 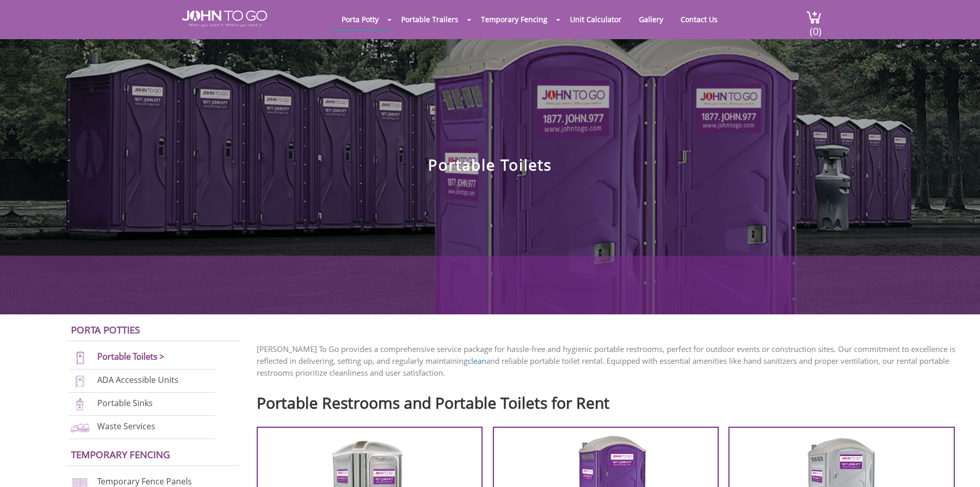 What do you see at coordinates (138, 380) in the screenshot?
I see `a: ADA Accessible Units` at bounding box center [138, 380].